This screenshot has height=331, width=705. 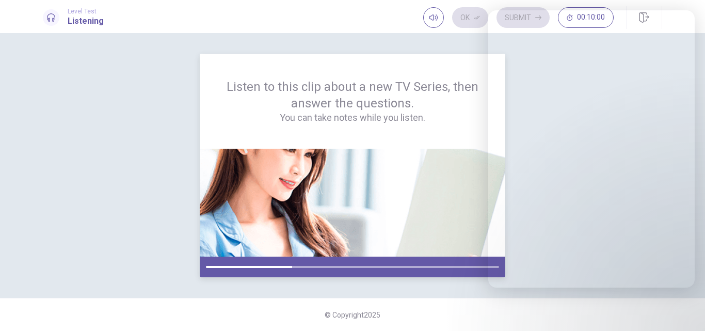 I want to click on span: Level Test, so click(x=86, y=11).